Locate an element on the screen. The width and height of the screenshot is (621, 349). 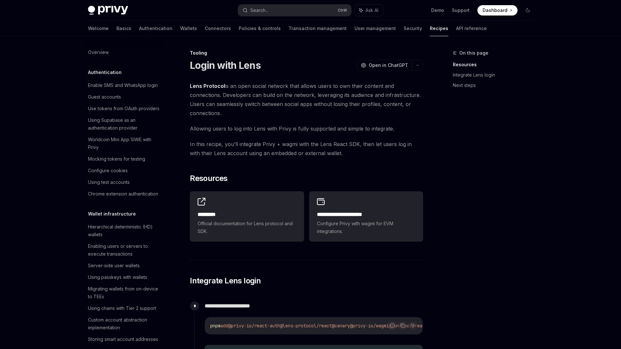
h5: Wallet infrastructure is located at coordinates (112, 214).